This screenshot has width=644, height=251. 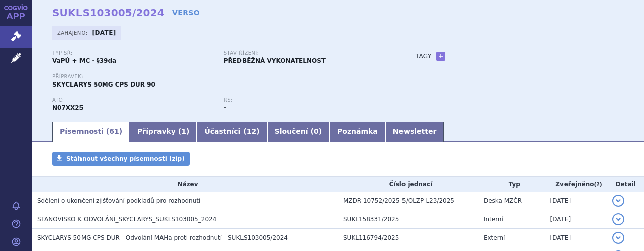 What do you see at coordinates (125, 159) in the screenshot?
I see `span: Stáhnout všechny písemnosti (zip)` at bounding box center [125, 159].